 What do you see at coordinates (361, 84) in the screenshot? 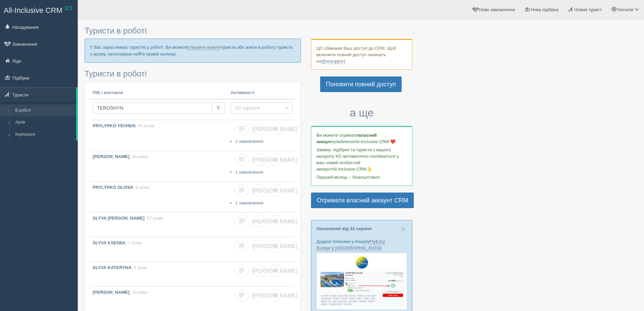
I see `a: Поновити повний доступ` at bounding box center [361, 84].